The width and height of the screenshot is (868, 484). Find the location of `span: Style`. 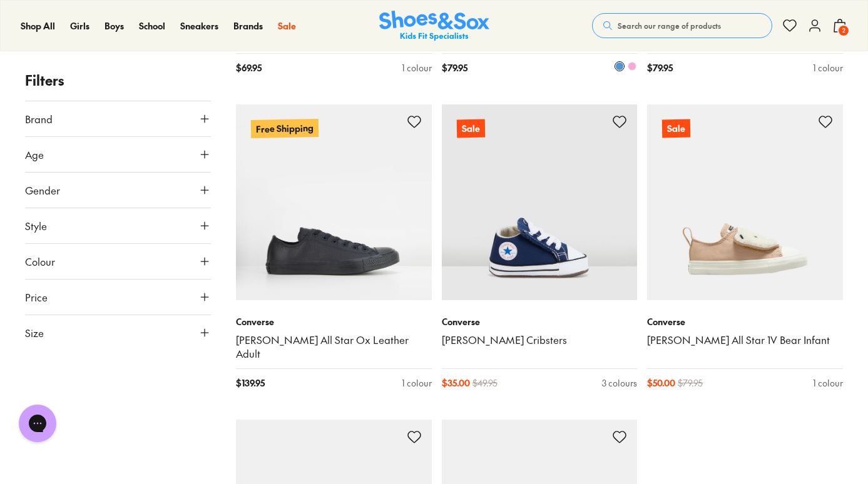

span: Style is located at coordinates (36, 226).